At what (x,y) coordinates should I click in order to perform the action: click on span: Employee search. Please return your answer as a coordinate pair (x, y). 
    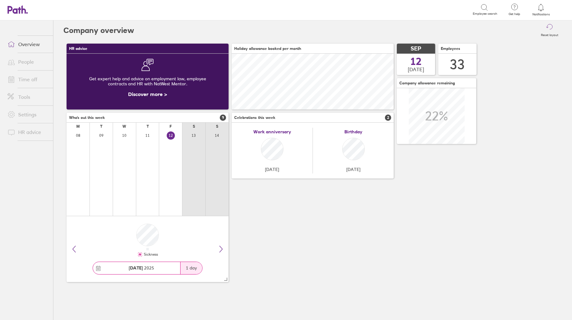
    Looking at the image, I should click on (485, 14).